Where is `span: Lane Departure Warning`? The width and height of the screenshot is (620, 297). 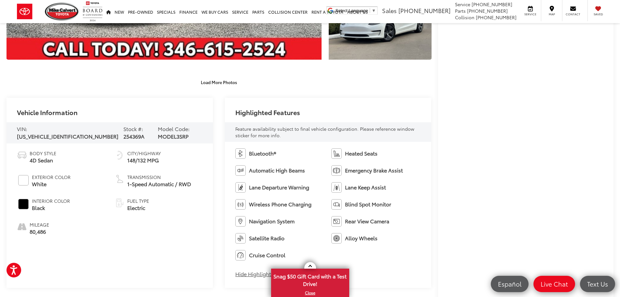
span: Lane Departure Warning is located at coordinates (279, 187).